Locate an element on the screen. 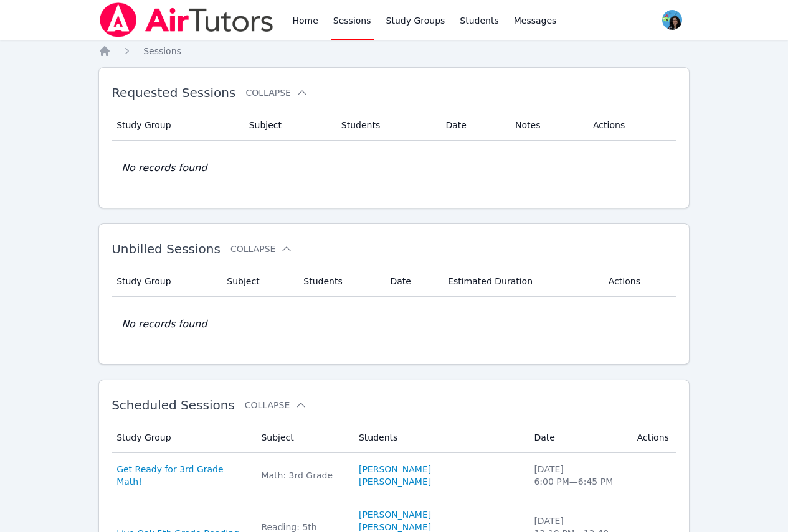  span: Requested Sessions is located at coordinates (173, 93).